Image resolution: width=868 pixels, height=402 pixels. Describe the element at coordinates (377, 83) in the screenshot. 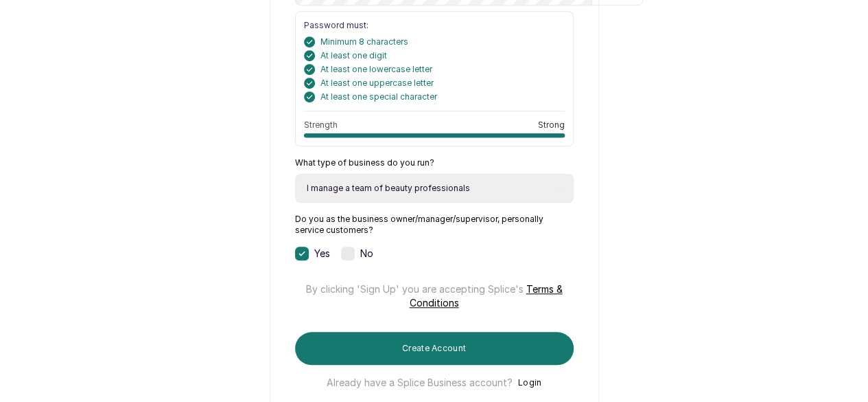

I see `span: At least one uppercase letter` at that location.